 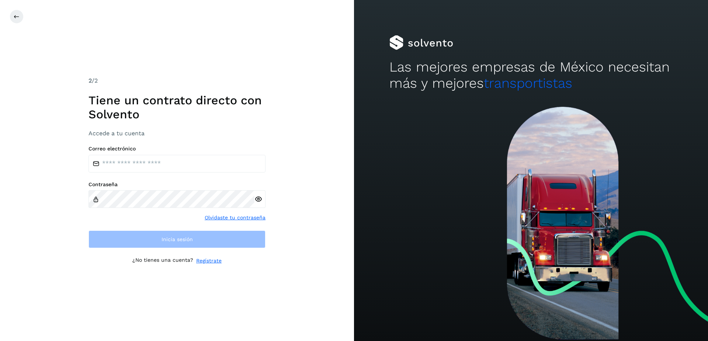 What do you see at coordinates (177, 133) in the screenshot?
I see `h3: Accede a tu cuenta` at bounding box center [177, 133].